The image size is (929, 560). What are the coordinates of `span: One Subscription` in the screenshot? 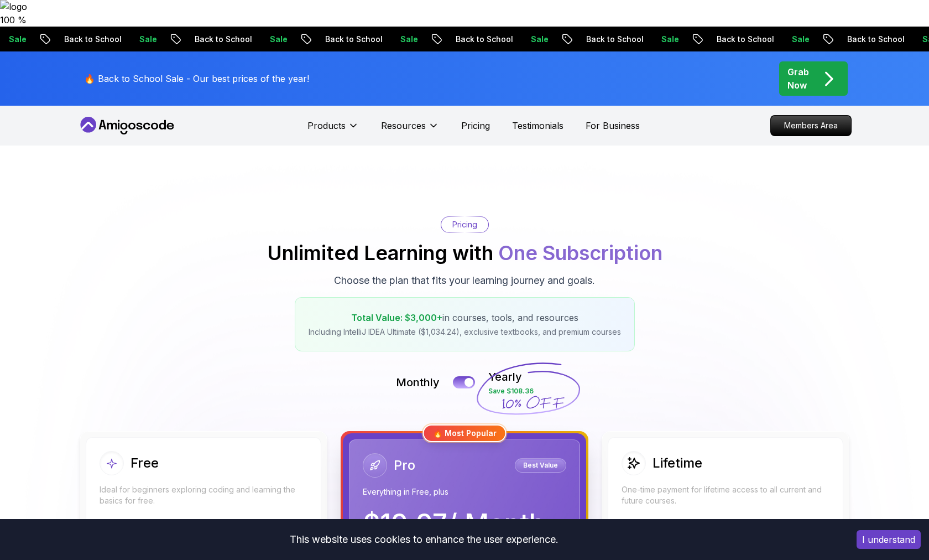 It's located at (580, 252).